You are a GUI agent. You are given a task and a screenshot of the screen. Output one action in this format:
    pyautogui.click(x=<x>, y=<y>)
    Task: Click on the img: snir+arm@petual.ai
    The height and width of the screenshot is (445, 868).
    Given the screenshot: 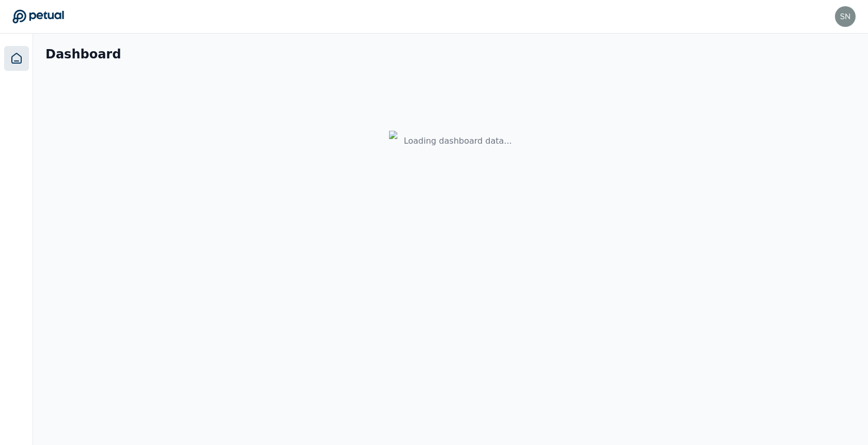 What is the action you would take?
    pyautogui.click(x=845, y=17)
    